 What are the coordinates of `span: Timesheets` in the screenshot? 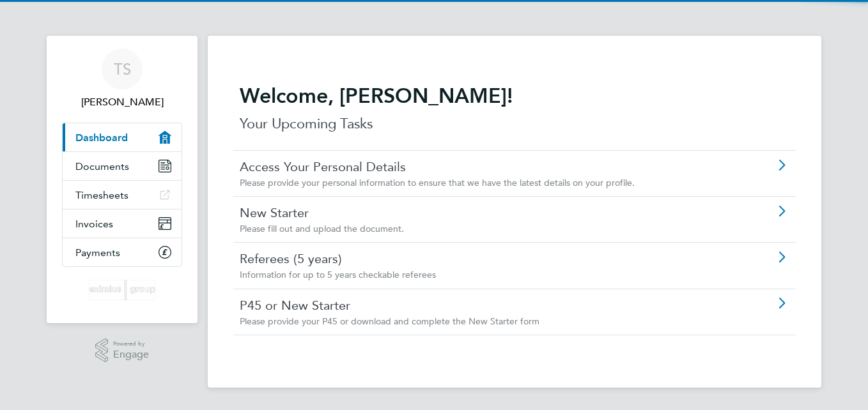 It's located at (101, 195).